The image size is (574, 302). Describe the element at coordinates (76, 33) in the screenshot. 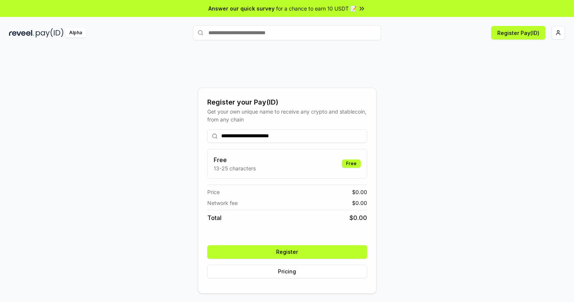

I see `div: Alpha` at that location.